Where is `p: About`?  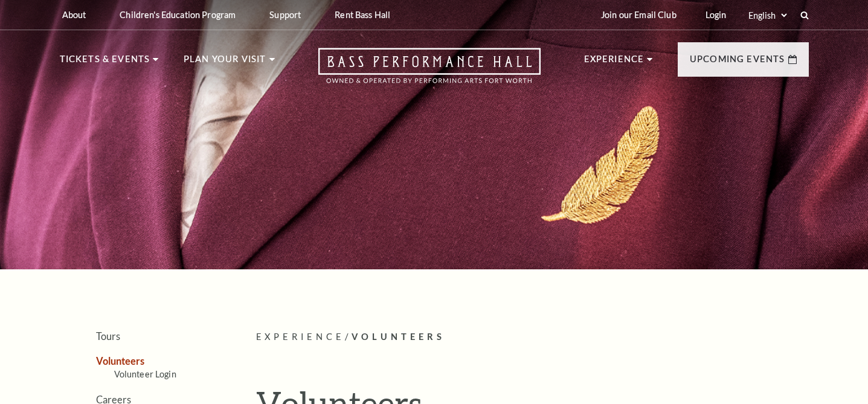
p: About is located at coordinates (74, 14).